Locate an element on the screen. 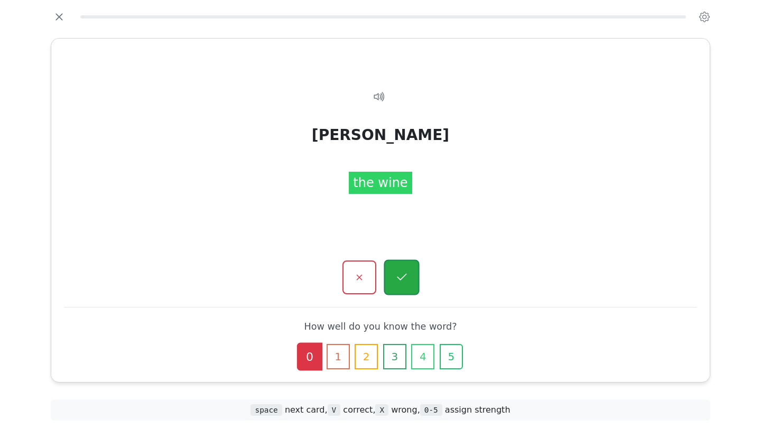 The width and height of the screenshot is (761, 429). span: 5 is located at coordinates (451, 357).